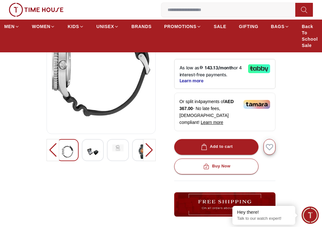 This screenshot has width=322, height=227. What do you see at coordinates (12, 26) in the screenshot?
I see `a: MEN` at bounding box center [12, 26].